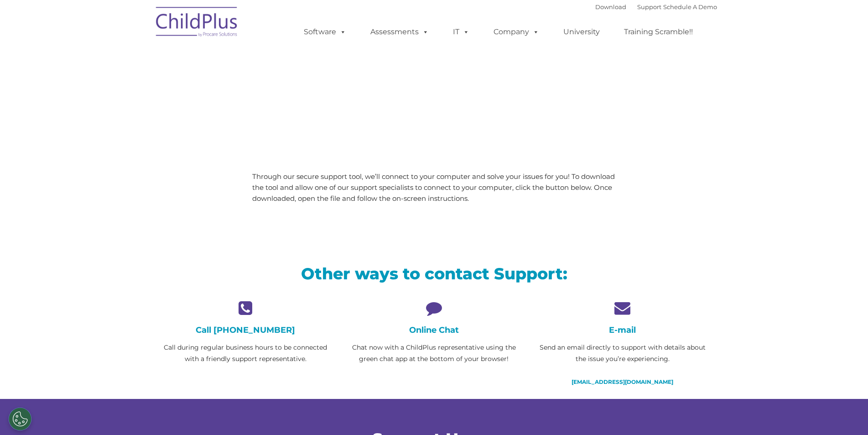 Image resolution: width=868 pixels, height=435 pixels. Describe the element at coordinates (329, 79) in the screenshot. I see `span: LiveSupport with SplashTop` at that location.